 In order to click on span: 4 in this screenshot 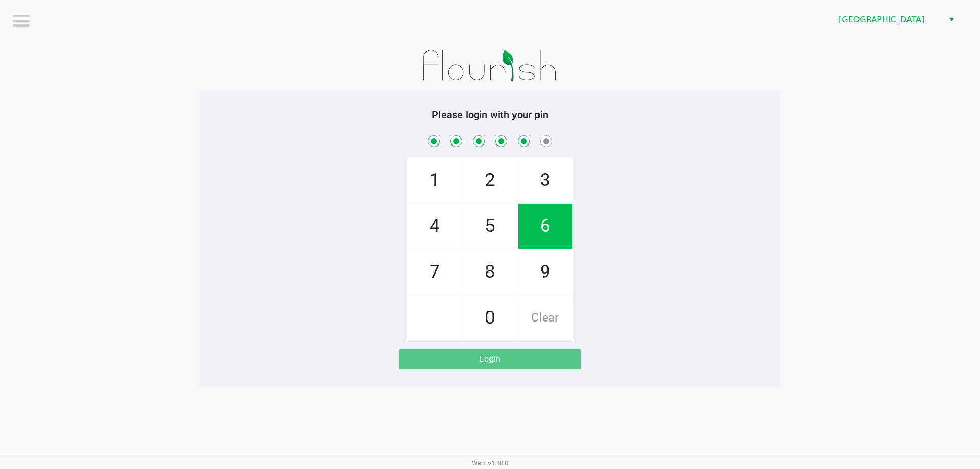, I will do `click(435, 226)`.